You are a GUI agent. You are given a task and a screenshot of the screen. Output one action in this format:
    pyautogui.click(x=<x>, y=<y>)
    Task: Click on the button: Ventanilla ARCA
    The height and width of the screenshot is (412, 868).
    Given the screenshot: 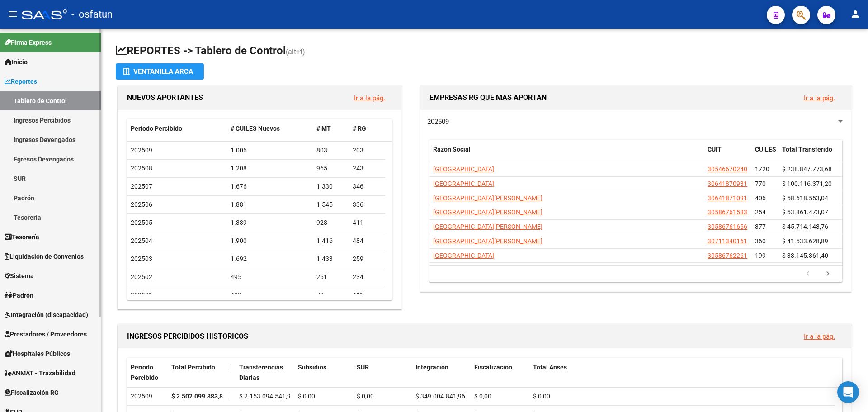 What is the action you would take?
    pyautogui.click(x=160, y=72)
    